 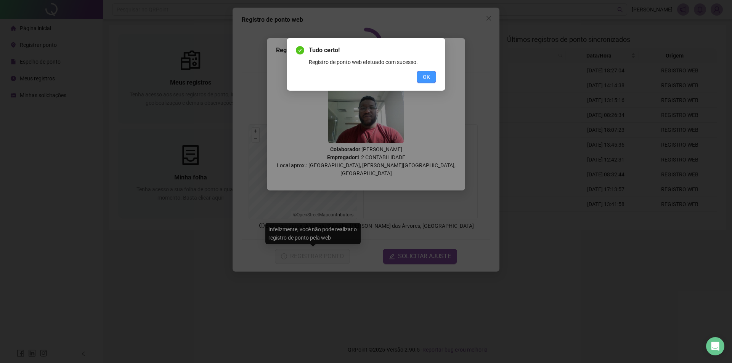 What do you see at coordinates (715, 347) in the screenshot?
I see `div: Open Intercom Messenger` at bounding box center [715, 347].